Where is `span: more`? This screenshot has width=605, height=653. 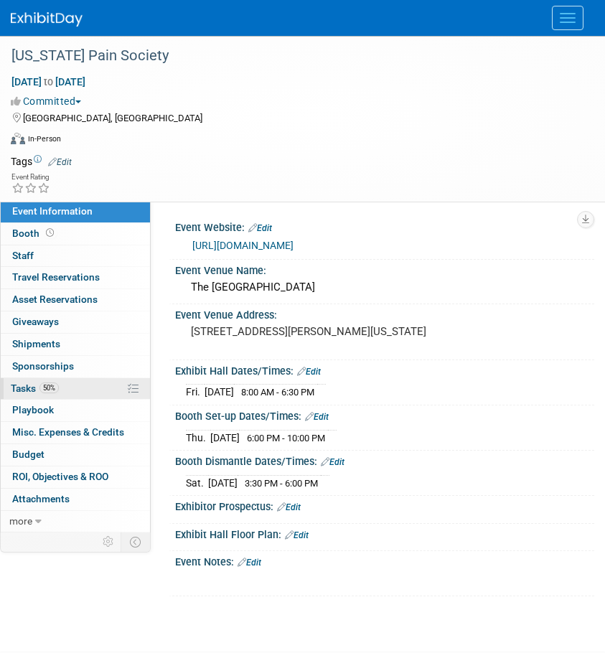
span: more is located at coordinates (21, 521).